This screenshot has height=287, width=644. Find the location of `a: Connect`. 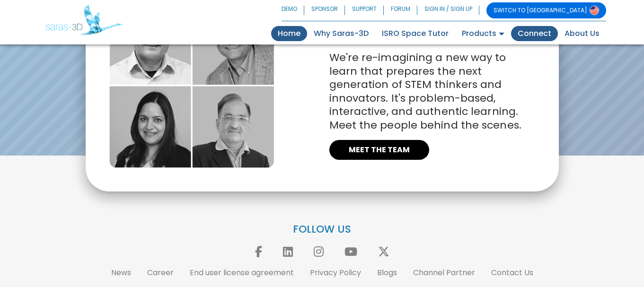

a: Connect is located at coordinates (534, 34).